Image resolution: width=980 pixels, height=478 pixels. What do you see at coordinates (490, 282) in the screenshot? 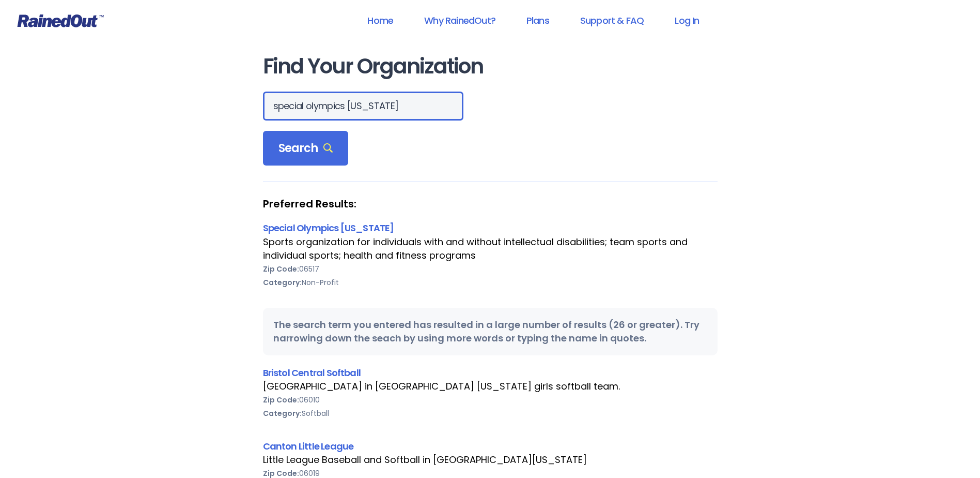
I see `div: Non-Profit` at bounding box center [490, 282].